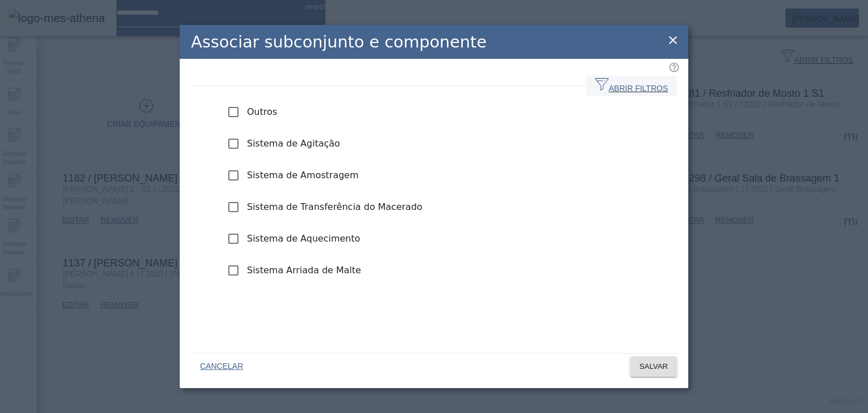  What do you see at coordinates (294, 144) in the screenshot?
I see `p: Sistema de Agitação` at bounding box center [294, 144].